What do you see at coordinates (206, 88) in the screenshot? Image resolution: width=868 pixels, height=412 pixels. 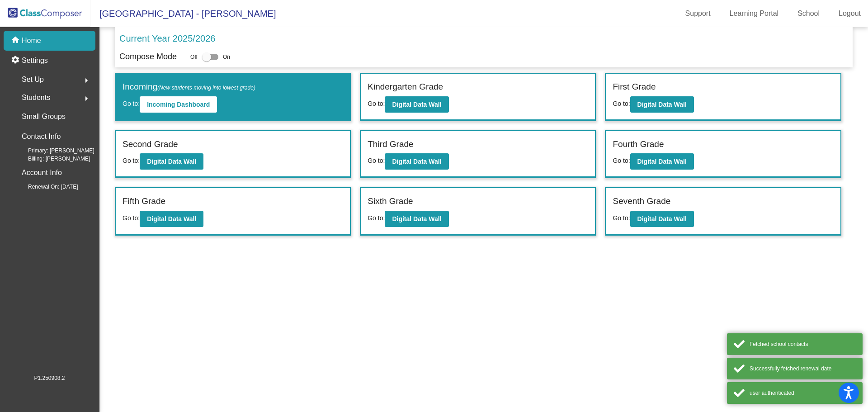 I see `span: (New students moving into lowest grade)` at bounding box center [206, 88].